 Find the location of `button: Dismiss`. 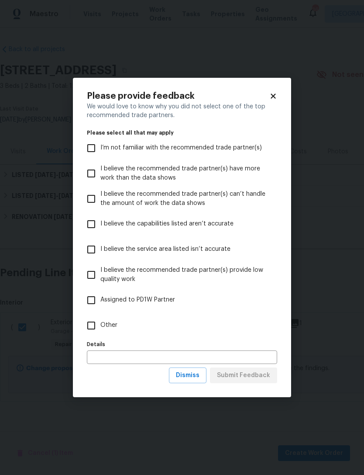

button: Dismiss is located at coordinates (188, 375).